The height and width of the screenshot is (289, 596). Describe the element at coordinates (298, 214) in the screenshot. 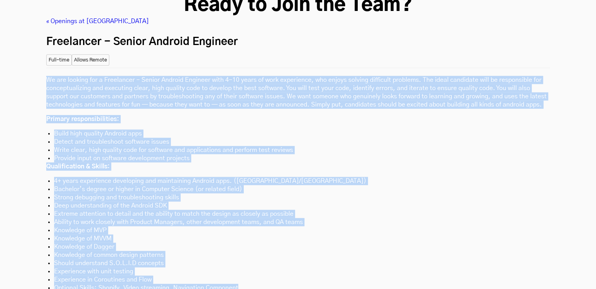

I see `li: Extreme attention to detail and the ability to match the design as closely as possible` at that location.